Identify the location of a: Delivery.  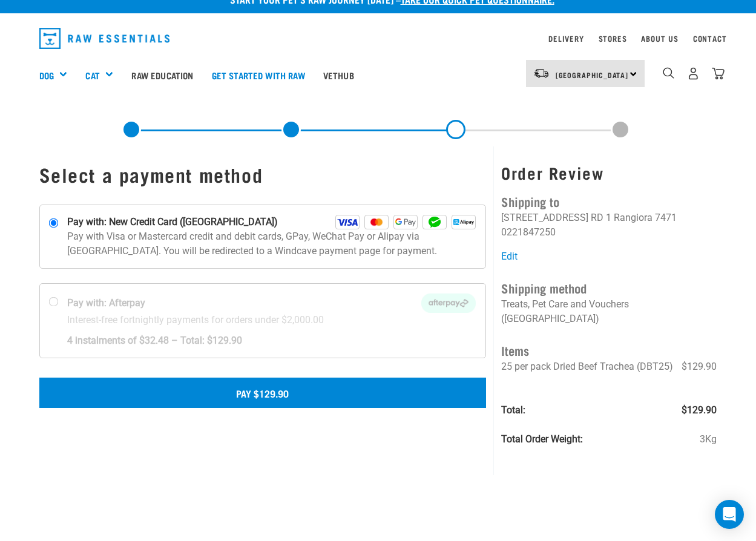
(566, 38).